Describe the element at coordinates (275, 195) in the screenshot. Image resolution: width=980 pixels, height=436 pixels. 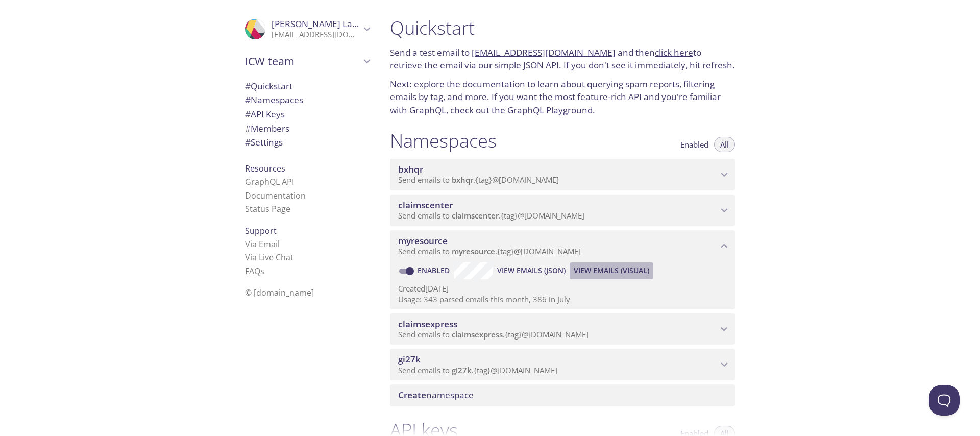
I see `a: Documentation` at that location.